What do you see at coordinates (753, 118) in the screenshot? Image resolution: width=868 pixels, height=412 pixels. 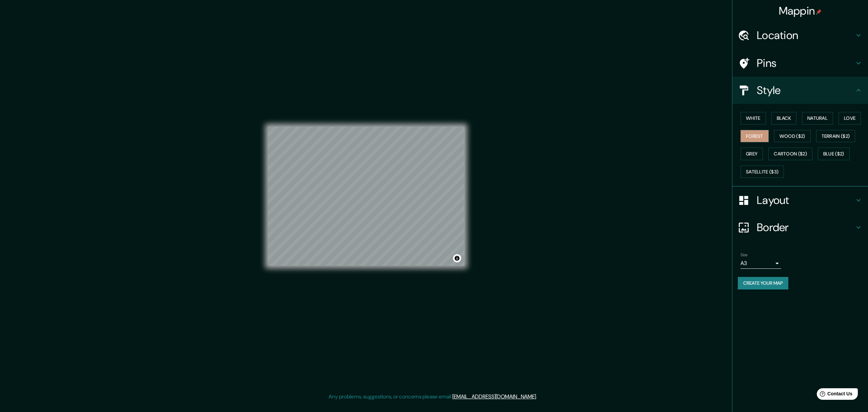 I see `button: White` at bounding box center [753, 118].